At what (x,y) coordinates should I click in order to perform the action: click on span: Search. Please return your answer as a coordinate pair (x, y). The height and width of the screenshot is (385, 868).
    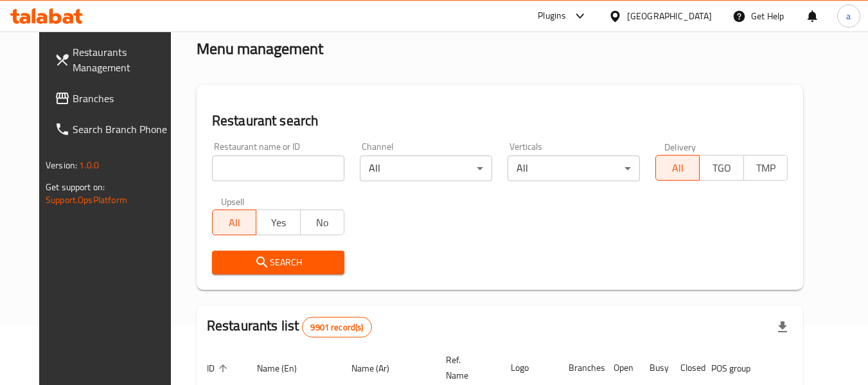
    Looking at the image, I should click on (278, 262).